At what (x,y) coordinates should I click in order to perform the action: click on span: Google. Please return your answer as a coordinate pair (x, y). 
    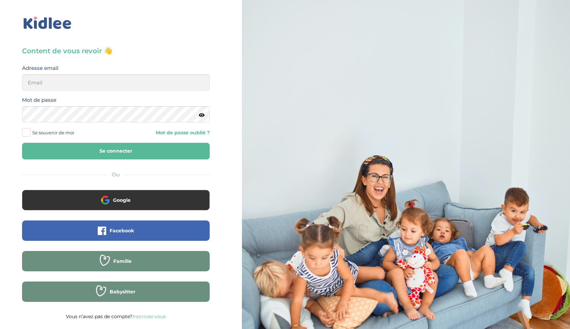
    Looking at the image, I should click on (122, 200).